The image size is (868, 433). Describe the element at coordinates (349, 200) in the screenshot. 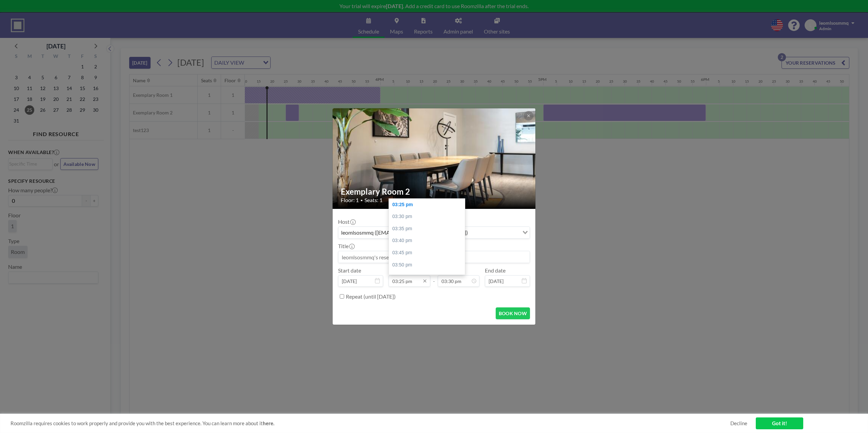

I see `span: Floor: 1` at that location.